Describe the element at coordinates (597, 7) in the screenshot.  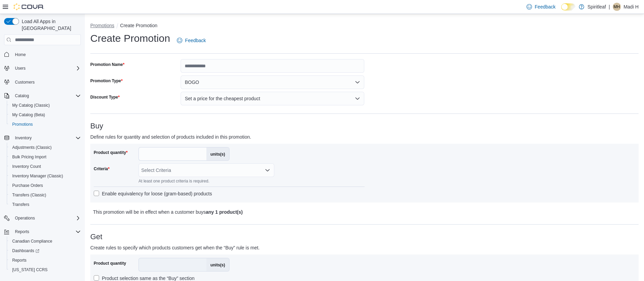
I see `p: Spiritleaf` at that location.